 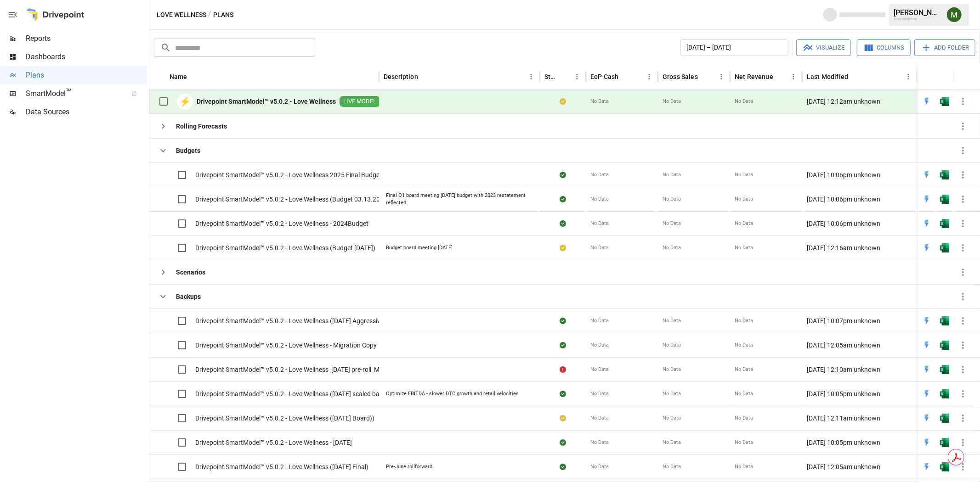 What do you see at coordinates (266, 102) in the screenshot?
I see `b: Drivepoint SmartModel™ v5.0.2 - Love Wellness` at bounding box center [266, 102].